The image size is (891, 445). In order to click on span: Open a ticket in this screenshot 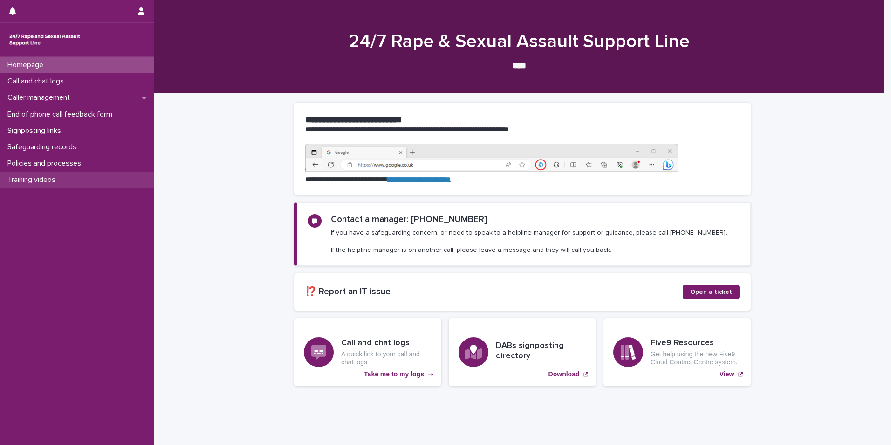, I will do `click(711, 292)`.